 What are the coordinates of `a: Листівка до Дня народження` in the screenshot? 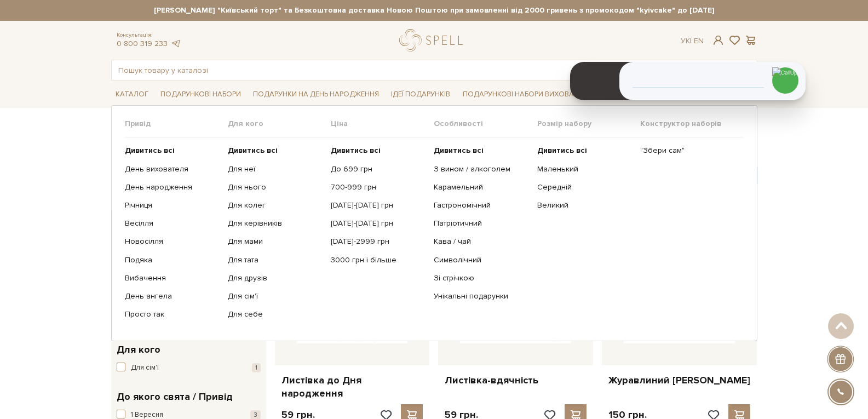 It's located at (352, 387).